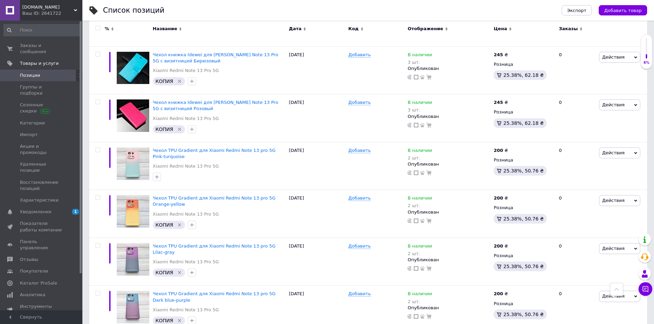 Image resolution: width=654 pixels, height=324 pixels. I want to click on span: Добавить товар, so click(623, 10).